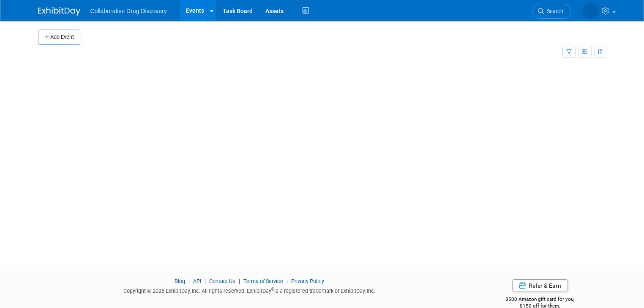 The height and width of the screenshot is (308, 644). What do you see at coordinates (179, 281) in the screenshot?
I see `a: Blog` at bounding box center [179, 281].